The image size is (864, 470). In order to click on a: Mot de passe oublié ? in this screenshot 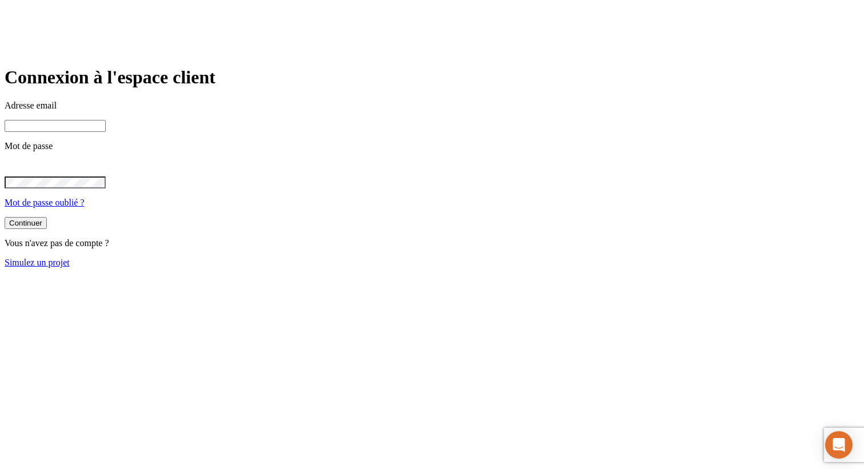, I will do `click(45, 202)`.